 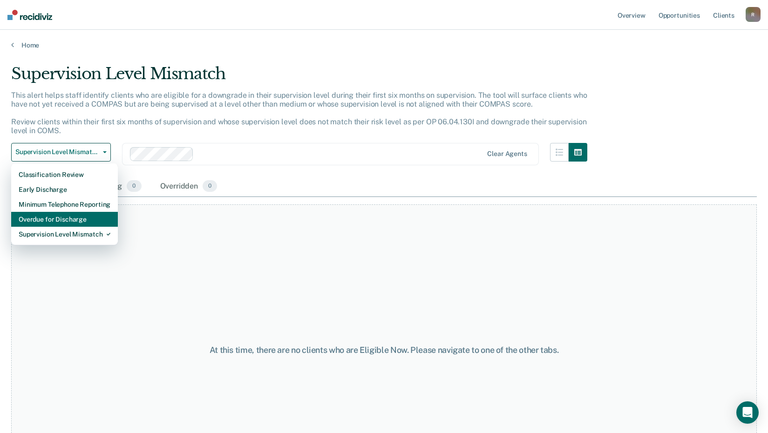 What do you see at coordinates (753, 14) in the screenshot?
I see `div: R` at bounding box center [753, 14].